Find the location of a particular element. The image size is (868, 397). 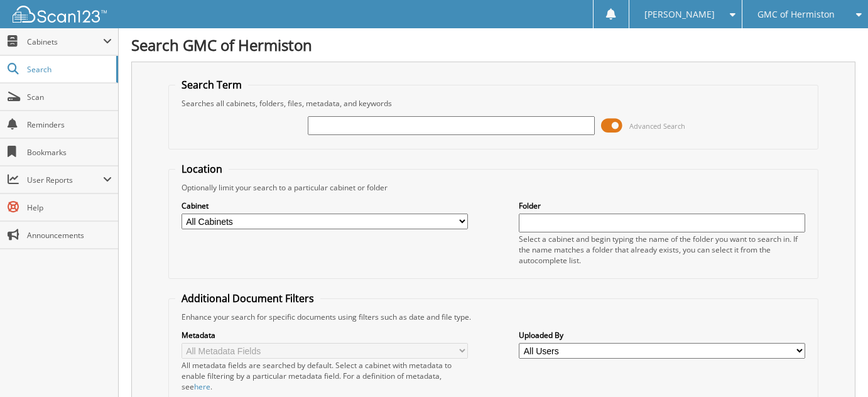

img: scan123-logo-white.svg is located at coordinates (59, 14).